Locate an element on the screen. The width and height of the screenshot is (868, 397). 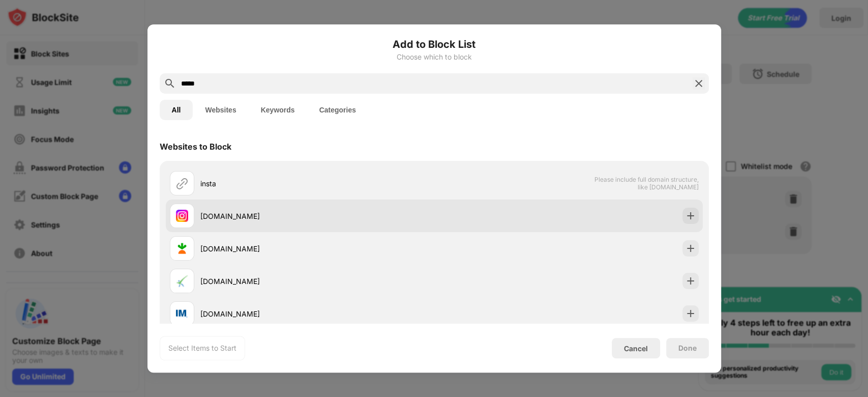
img: search-close is located at coordinates (698, 83).